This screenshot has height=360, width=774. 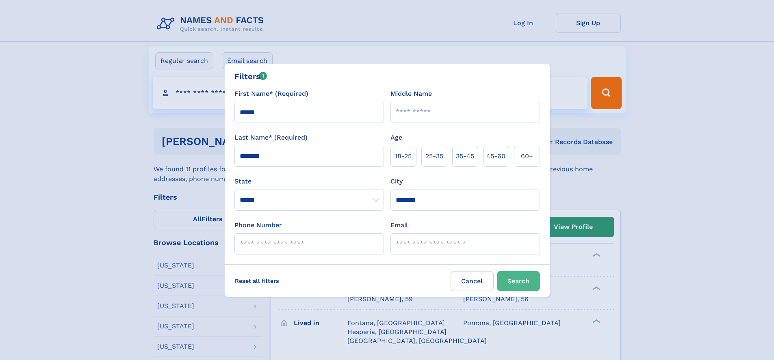 What do you see at coordinates (465, 156) in the screenshot?
I see `span: 35‑45` at bounding box center [465, 156].